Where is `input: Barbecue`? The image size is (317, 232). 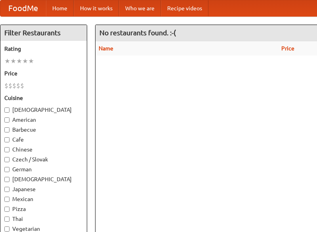 input: Barbecue is located at coordinates (7, 130).